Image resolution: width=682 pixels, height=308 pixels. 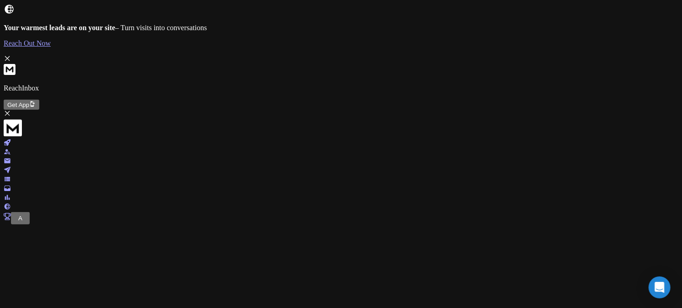 I want to click on p: Reach Out Now, so click(x=341, y=43).